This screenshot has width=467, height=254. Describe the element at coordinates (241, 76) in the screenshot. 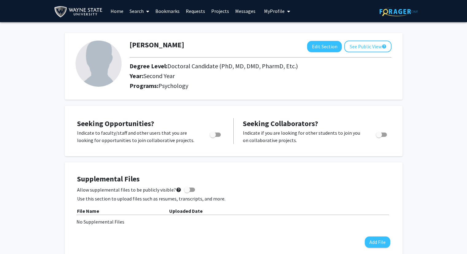

I see `h2: Year:` at that location.